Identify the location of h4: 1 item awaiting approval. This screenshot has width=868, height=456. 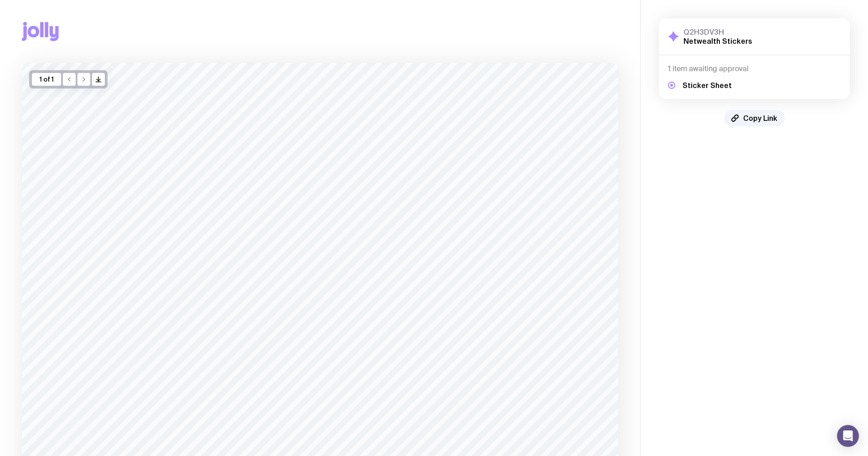
(754, 69).